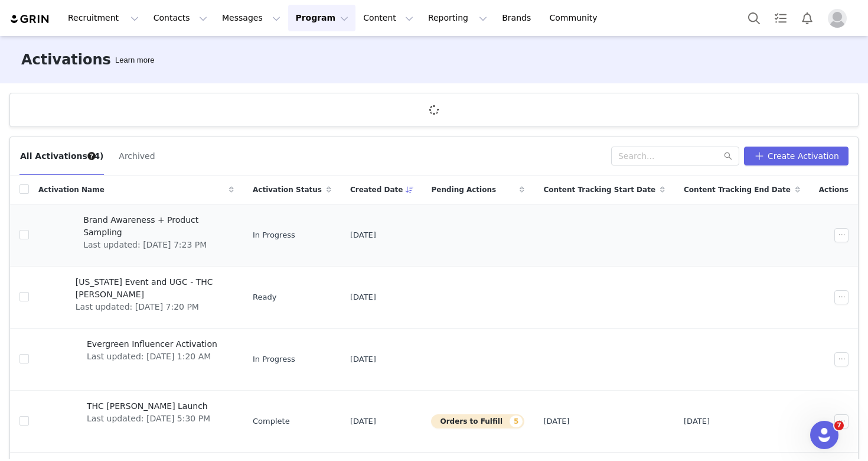  I want to click on a: Tasks, so click(780, 18).